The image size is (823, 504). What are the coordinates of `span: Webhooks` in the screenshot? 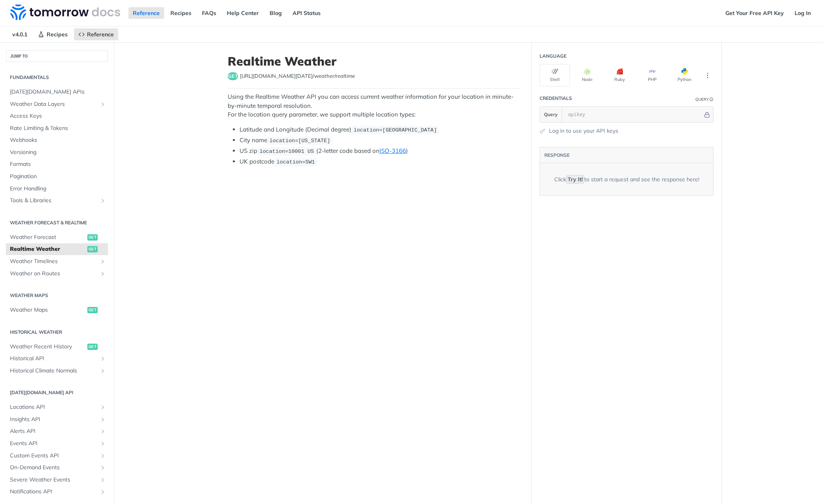 It's located at (57, 140).